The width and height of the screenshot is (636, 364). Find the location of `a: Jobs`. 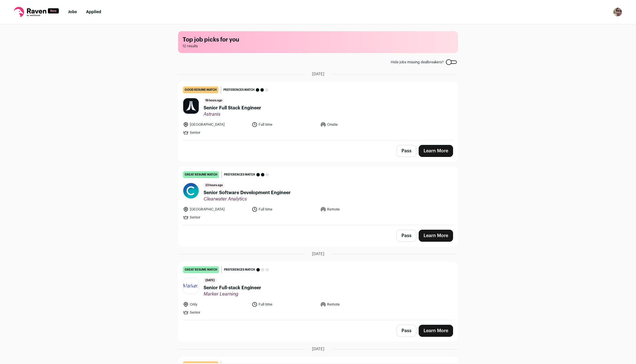

a: Jobs is located at coordinates (72, 12).